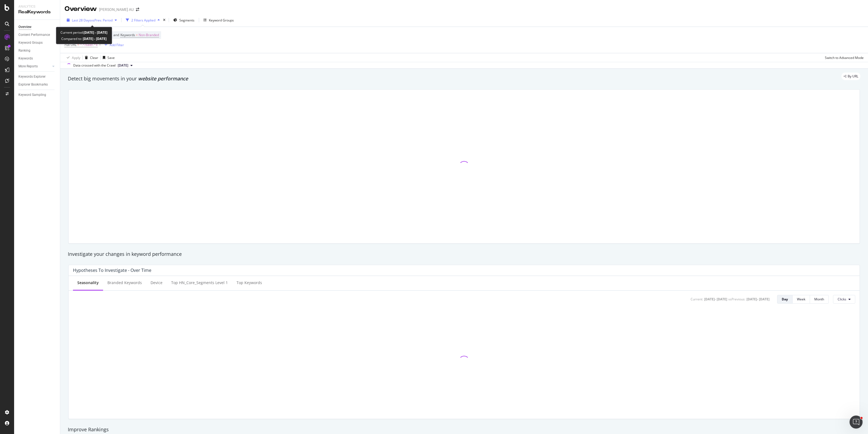  Describe the element at coordinates (116, 35) in the screenshot. I see `span: and` at that location.